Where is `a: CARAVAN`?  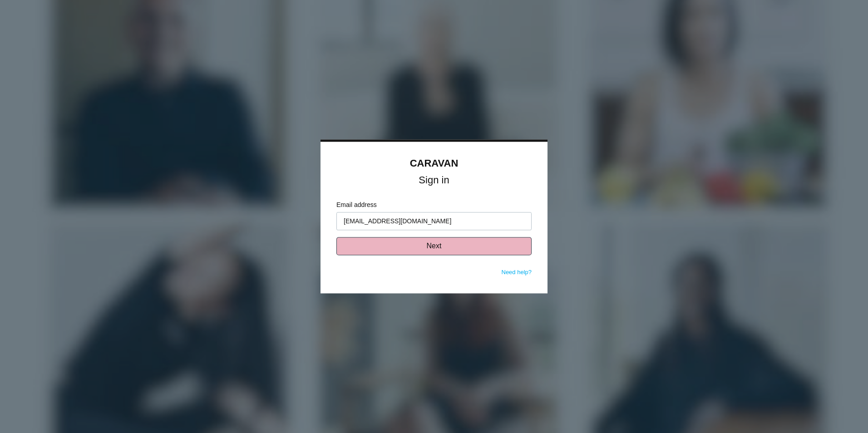 a: CARAVAN is located at coordinates (434, 163).